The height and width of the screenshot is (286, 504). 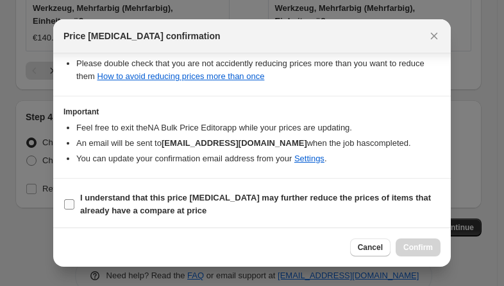 What do you see at coordinates (259, 128) in the screenshot?
I see `li: Feel free to exit the NA Bulk Price Editor app while your prices are updating.` at bounding box center [259, 128].